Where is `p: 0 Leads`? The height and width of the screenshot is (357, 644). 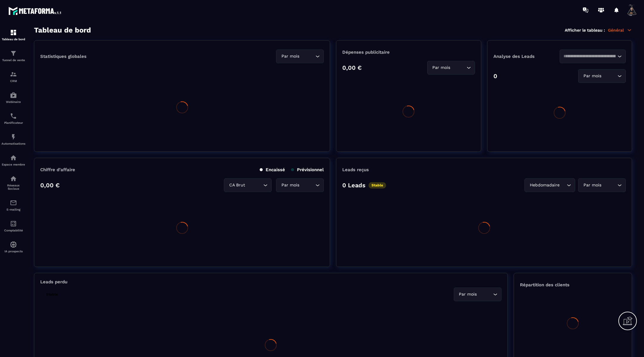
p: 0 Leads is located at coordinates (354, 185).